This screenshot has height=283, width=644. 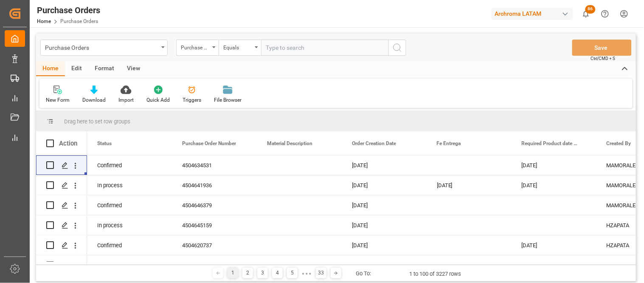 What do you see at coordinates (214, 225) in the screenshot?
I see `div: 4504645159` at bounding box center [214, 225].